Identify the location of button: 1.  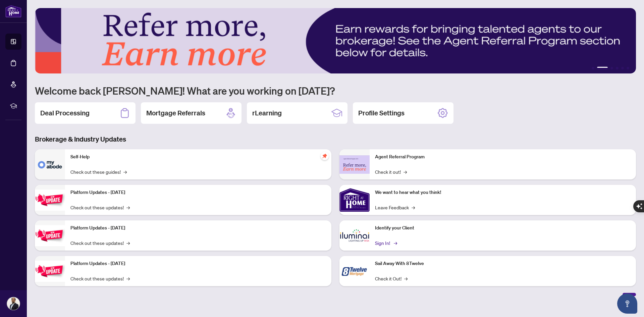
(593, 68).